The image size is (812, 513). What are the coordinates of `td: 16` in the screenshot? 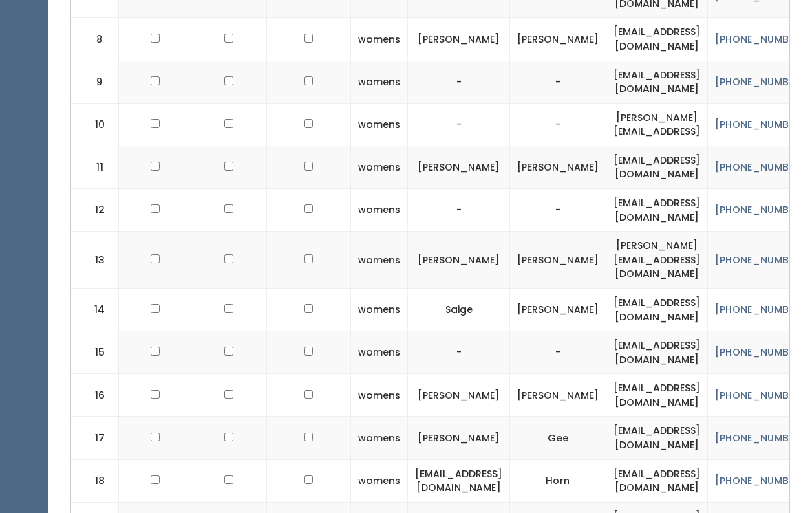 It's located at (95, 395).